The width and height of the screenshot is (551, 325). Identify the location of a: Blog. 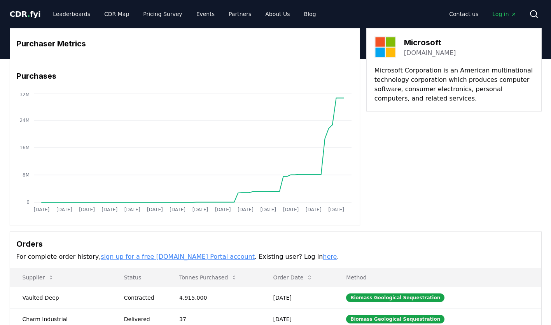
(310, 14).